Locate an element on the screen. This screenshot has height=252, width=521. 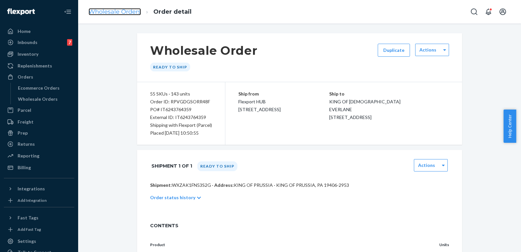
div: Ecommerce Orders is located at coordinates (39, 88).